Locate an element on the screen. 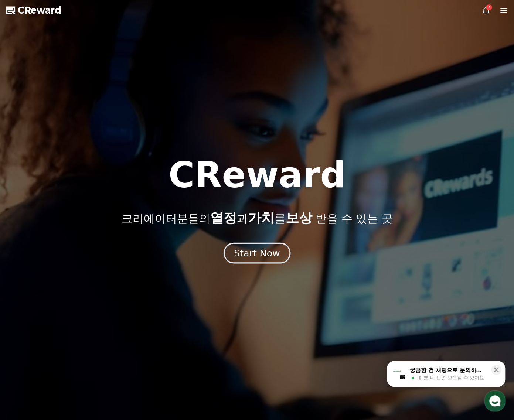 The image size is (514, 420). span: 대화 is located at coordinates (72, 248).